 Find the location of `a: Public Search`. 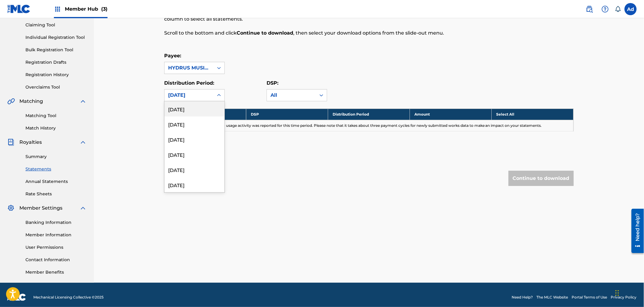

a: Public Search is located at coordinates (590, 9).